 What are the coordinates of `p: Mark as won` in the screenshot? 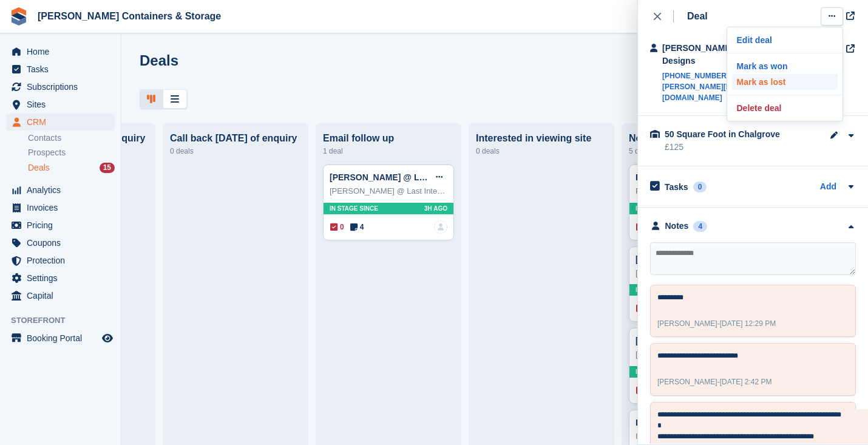 It's located at (785, 66).